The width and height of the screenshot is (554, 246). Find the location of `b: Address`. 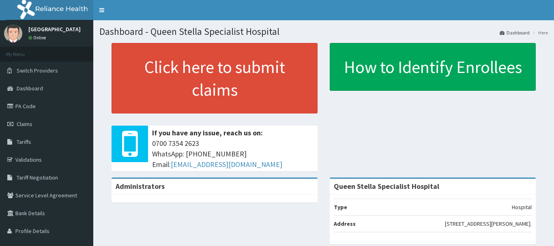

b: Address is located at coordinates (345, 224).